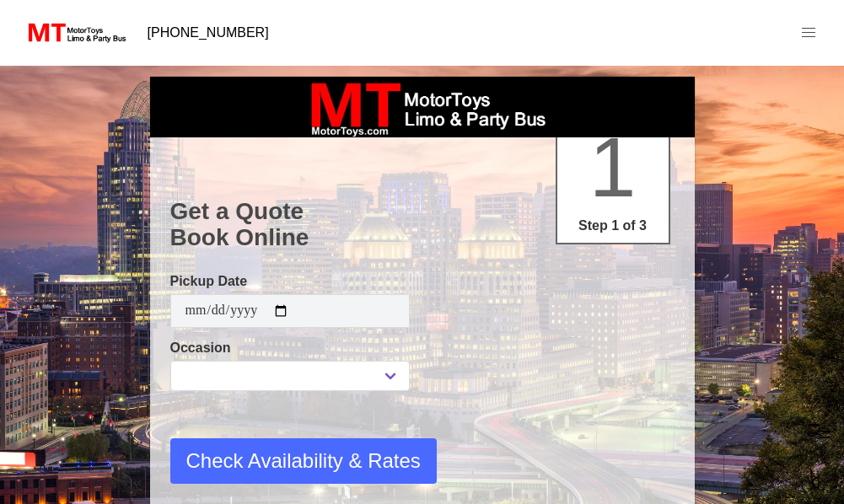 The image size is (844, 504). Describe the element at coordinates (423, 107) in the screenshot. I see `img: box_logo_brand.jpeg` at that location.